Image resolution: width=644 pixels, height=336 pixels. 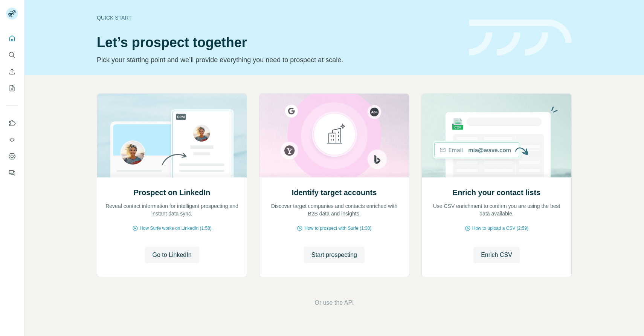 I want to click on span: How Surfe works on LinkedIn (1:58), so click(x=176, y=228).